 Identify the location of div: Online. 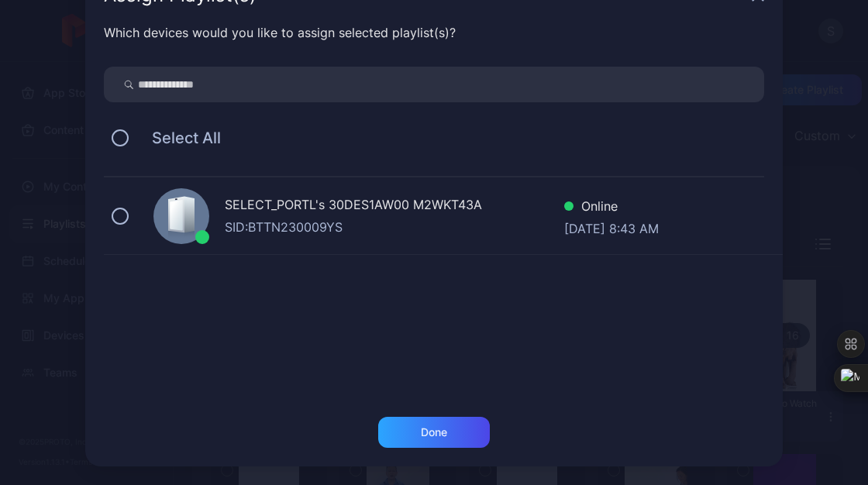
(611, 207).